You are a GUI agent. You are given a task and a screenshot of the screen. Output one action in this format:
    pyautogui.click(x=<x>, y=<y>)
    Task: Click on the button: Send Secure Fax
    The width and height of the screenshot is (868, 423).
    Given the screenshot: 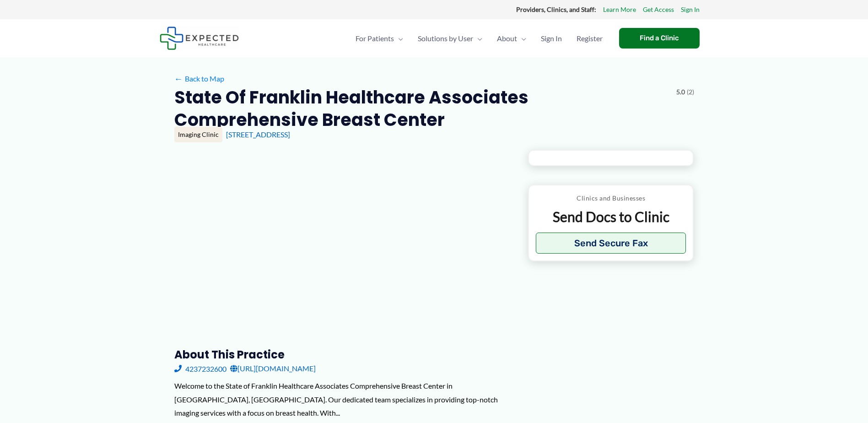 What is the action you would take?
    pyautogui.click(x=611, y=243)
    